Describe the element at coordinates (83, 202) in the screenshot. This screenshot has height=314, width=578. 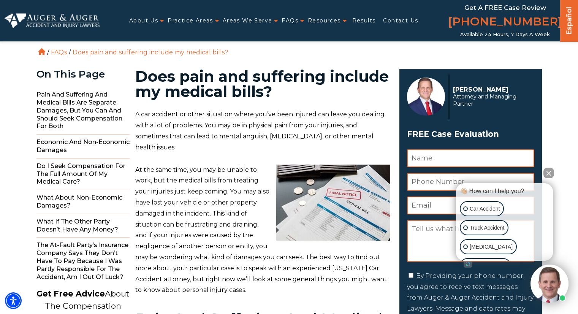
I see `span: What About Non-Economic Damages?` at that location.